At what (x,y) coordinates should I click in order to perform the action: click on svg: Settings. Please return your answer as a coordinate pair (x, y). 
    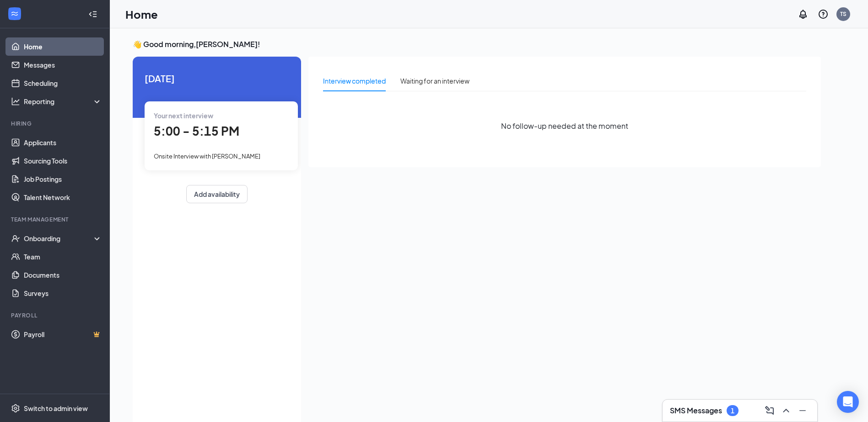
    Looking at the image, I should click on (15, 409).